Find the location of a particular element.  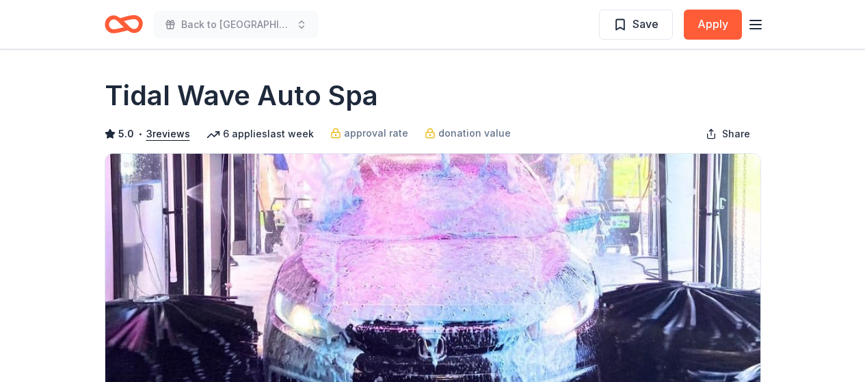

a: donation value is located at coordinates (468, 133).